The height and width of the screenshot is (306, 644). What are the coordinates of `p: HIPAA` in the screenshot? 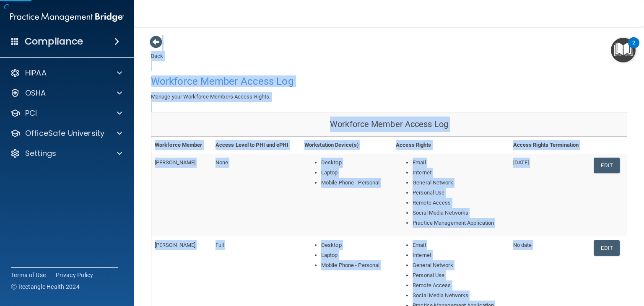 It's located at (36, 73).